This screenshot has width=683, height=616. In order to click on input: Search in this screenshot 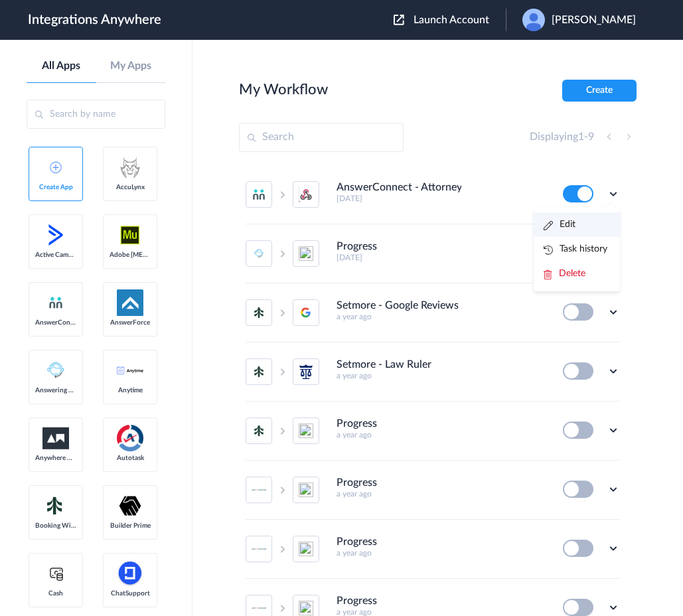, I will do `click(321, 137)`.